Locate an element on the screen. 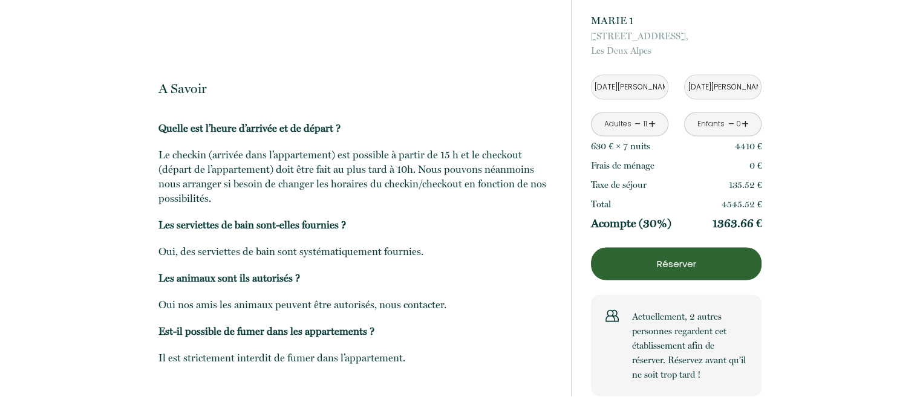 This screenshot has height=420, width=920. p: Frais de ménage is located at coordinates (622, 166).